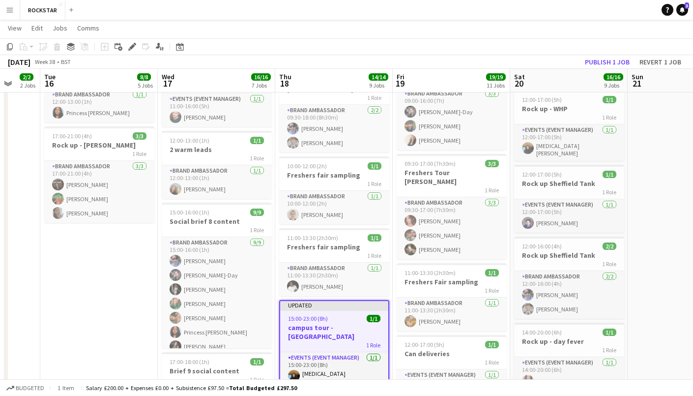 The image size is (693, 396). What do you see at coordinates (452, 282) in the screenshot?
I see `h3: Freshers Fair sampling` at bounding box center [452, 282].